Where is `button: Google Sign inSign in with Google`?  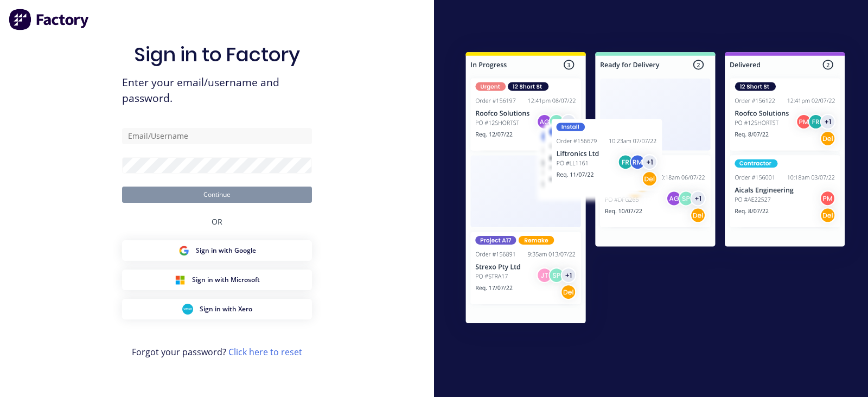
button: Google Sign inSign in with Google is located at coordinates (217, 251).